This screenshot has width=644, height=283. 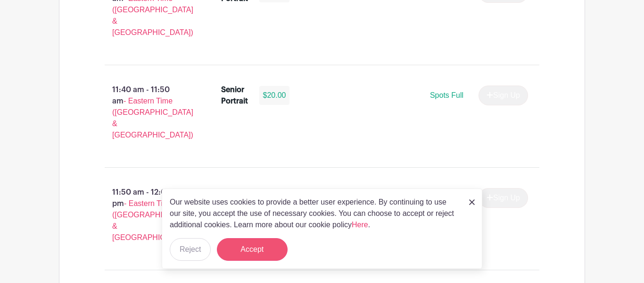 I want to click on img: close_button-5f87c8562297e5c2d7936805f587ecaba9071eb48480494691a3f1689db116b3.svg, so click(x=472, y=202).